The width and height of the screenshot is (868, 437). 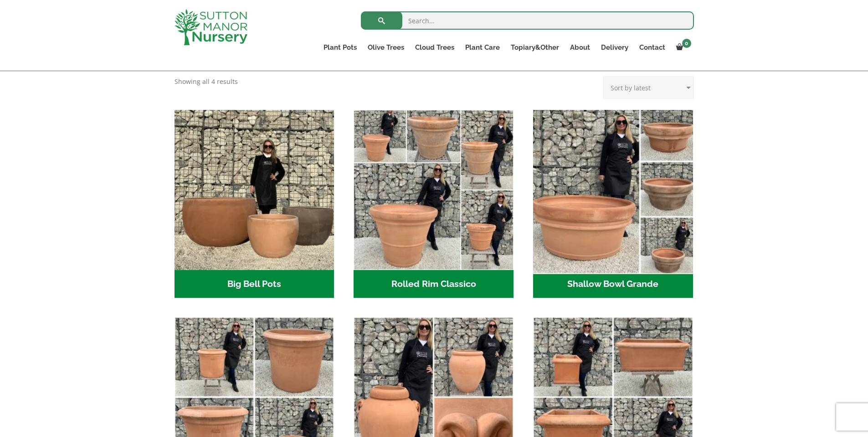 What do you see at coordinates (433, 284) in the screenshot?
I see `h2: Rolled Rim Classico` at bounding box center [433, 284].